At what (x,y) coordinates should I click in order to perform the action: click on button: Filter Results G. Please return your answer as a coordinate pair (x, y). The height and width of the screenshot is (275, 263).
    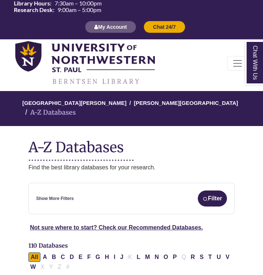
    Looking at the image, I should click on (98, 257).